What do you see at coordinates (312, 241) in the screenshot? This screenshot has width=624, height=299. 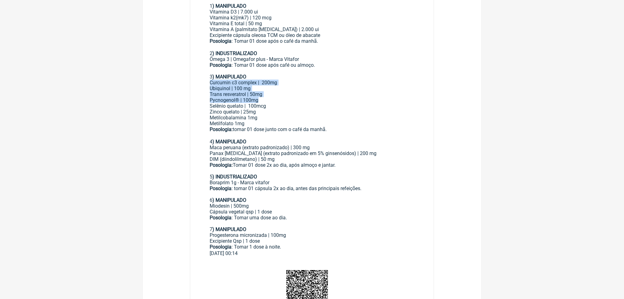 I see `div: Excipiente Qsp | 1 dose` at bounding box center [312, 241].